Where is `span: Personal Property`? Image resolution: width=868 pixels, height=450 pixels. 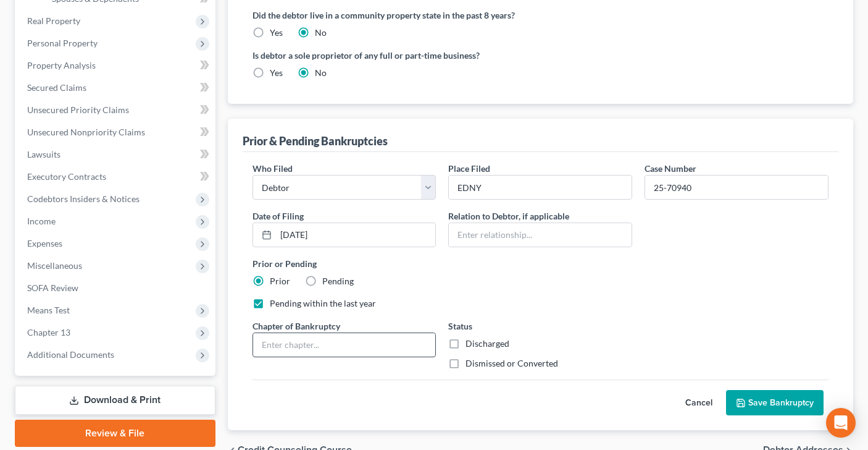
span: Personal Property is located at coordinates (62, 43).